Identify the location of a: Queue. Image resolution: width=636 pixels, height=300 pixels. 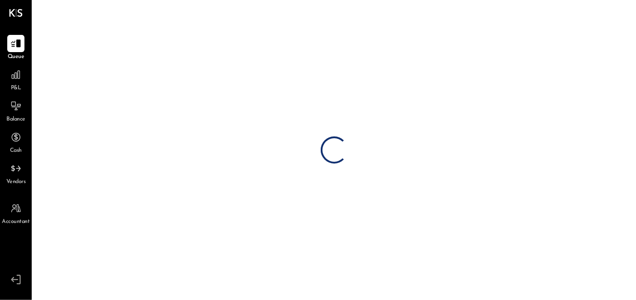
(16, 48).